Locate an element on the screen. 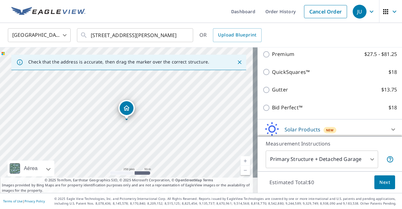 The width and height of the screenshot is (402, 209). span: Next is located at coordinates (385, 182).